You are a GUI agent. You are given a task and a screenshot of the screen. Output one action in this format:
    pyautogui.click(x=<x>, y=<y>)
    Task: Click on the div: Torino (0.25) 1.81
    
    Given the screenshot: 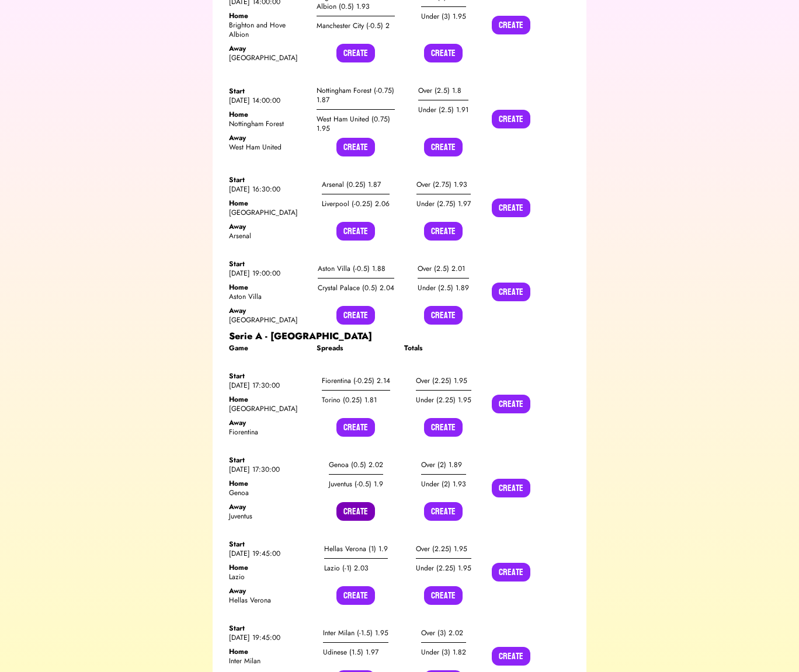 What is the action you would take?
    pyautogui.click(x=356, y=400)
    